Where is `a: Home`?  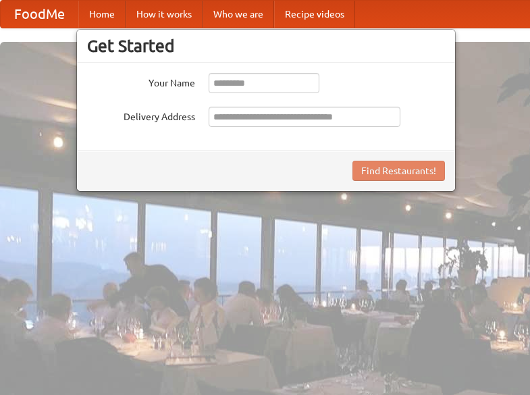 a: Home is located at coordinates (102, 14).